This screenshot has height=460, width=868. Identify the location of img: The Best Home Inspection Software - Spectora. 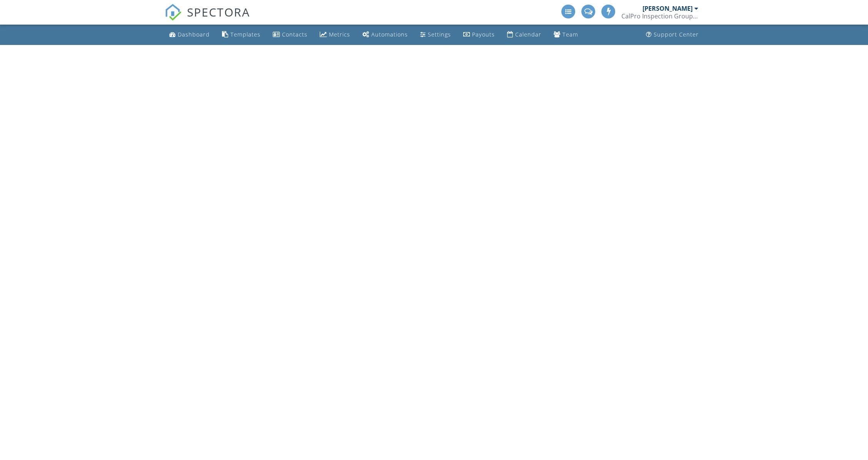
(173, 12).